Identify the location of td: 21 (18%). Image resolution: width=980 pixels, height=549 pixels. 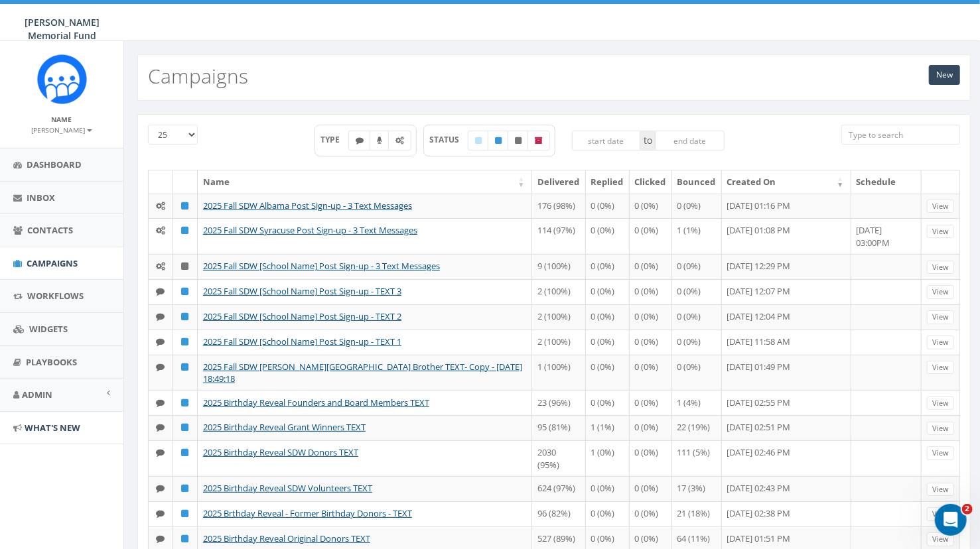
(697, 514).